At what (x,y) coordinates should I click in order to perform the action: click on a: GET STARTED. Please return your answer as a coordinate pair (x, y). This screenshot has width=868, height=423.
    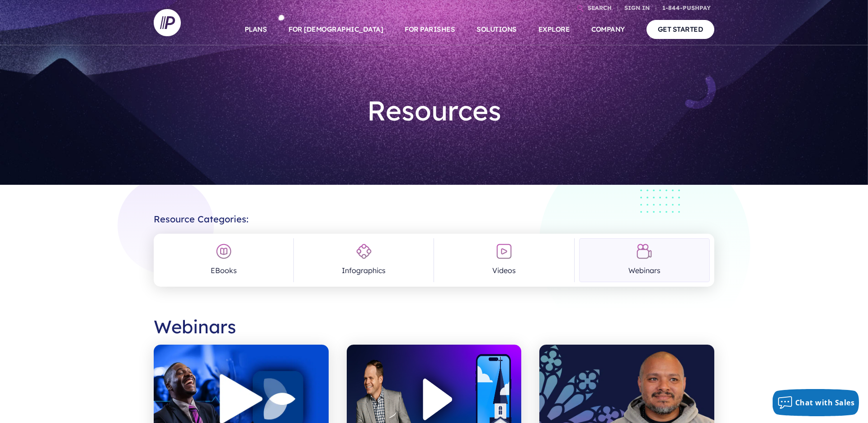
    Looking at the image, I should click on (680, 29).